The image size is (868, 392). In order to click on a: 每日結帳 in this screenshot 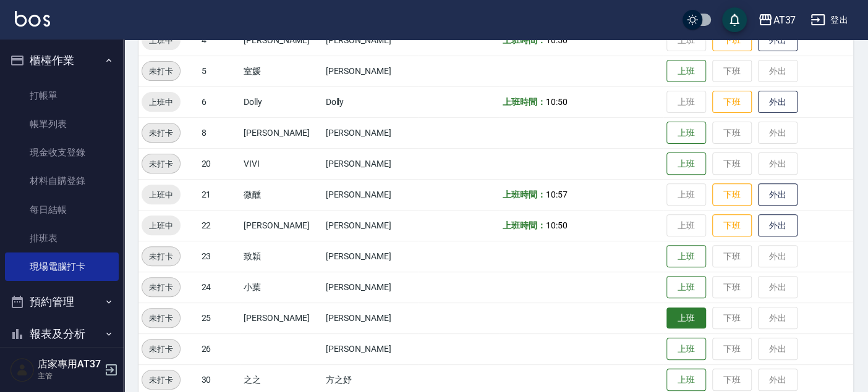, I will do `click(62, 210)`.